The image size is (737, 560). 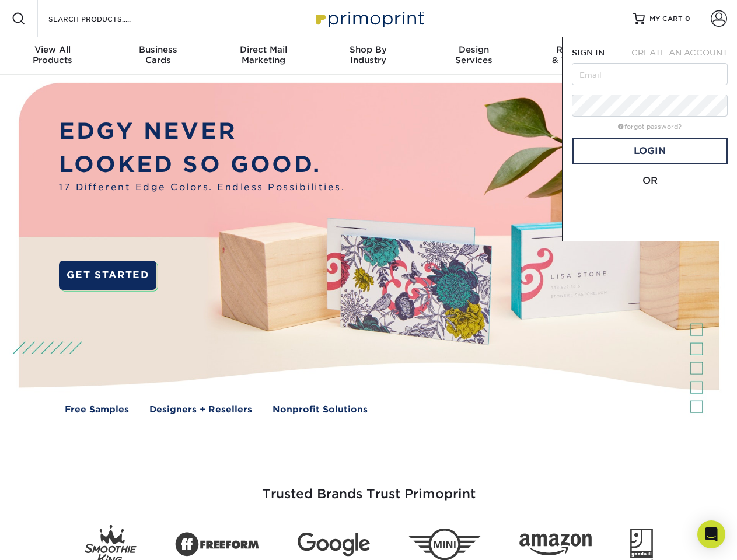 What do you see at coordinates (157, 55) in the screenshot?
I see `div: Cards` at bounding box center [157, 55].